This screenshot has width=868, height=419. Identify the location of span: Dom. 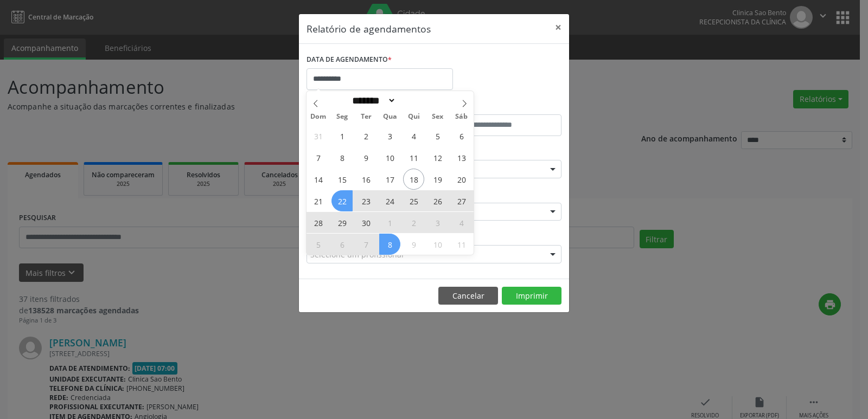
(318, 116).